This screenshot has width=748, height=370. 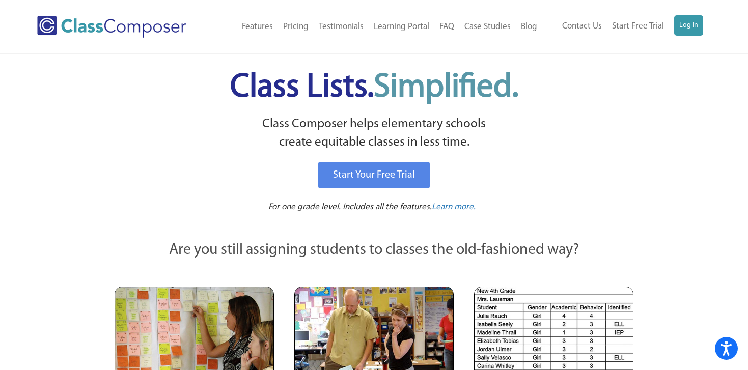 What do you see at coordinates (374, 88) in the screenshot?
I see `span: Class Lists.` at bounding box center [374, 88].